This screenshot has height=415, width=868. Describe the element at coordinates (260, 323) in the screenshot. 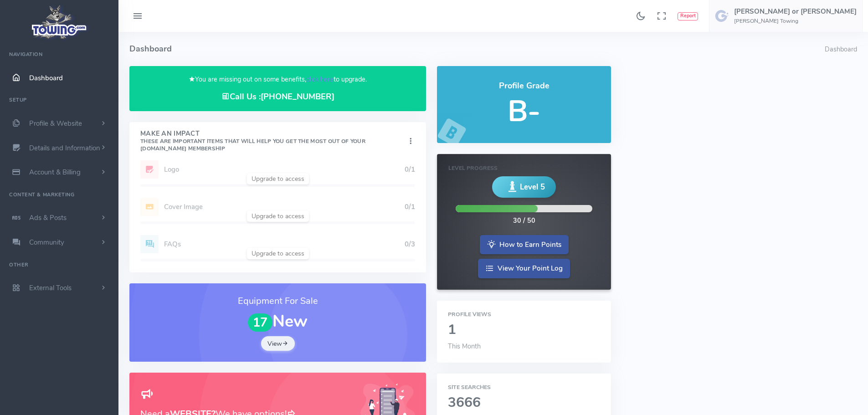

I see `span: 17` at that location.